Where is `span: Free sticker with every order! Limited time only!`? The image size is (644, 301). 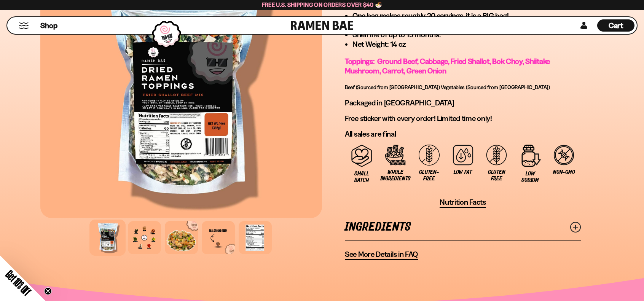
span: Free sticker with every order! Limited time only! is located at coordinates (419, 118).